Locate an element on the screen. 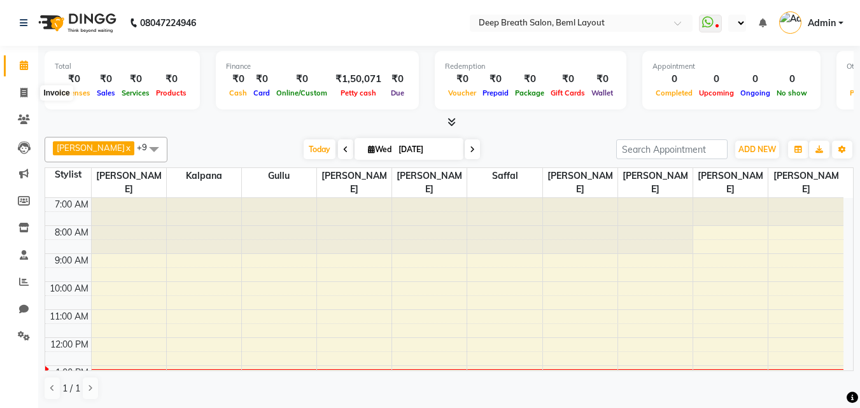  span: Gullu is located at coordinates (279, 176).